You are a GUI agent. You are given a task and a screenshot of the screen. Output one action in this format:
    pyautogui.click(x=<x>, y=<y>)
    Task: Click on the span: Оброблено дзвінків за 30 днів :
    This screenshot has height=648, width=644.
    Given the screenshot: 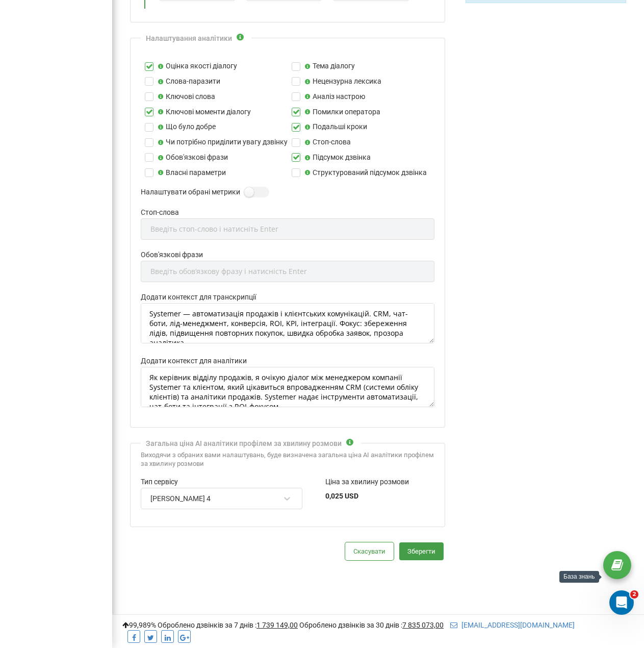 What is the action you would take?
    pyautogui.click(x=371, y=625)
    